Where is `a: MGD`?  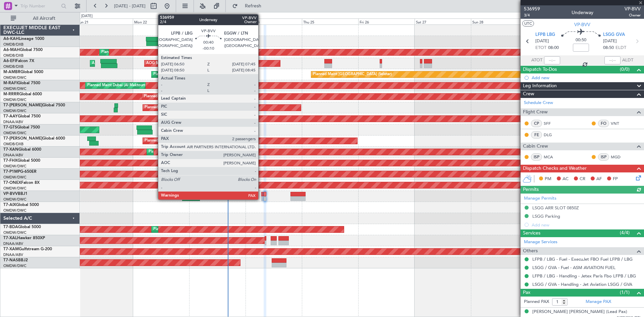 a: MGD is located at coordinates (618, 157).